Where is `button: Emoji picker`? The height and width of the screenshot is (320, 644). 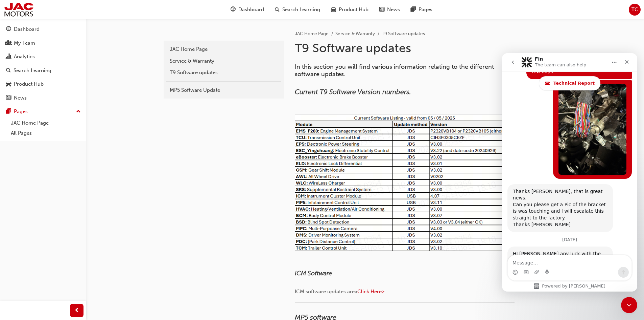
button: Emoji picker is located at coordinates (13, 219).